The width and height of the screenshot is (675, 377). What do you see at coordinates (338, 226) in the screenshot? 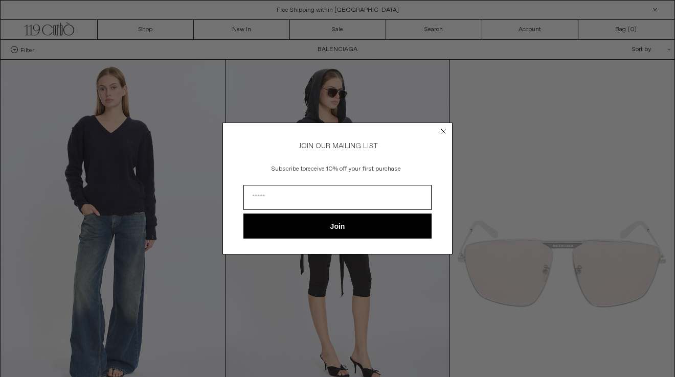
I see `button: Join` at bounding box center [338, 226].